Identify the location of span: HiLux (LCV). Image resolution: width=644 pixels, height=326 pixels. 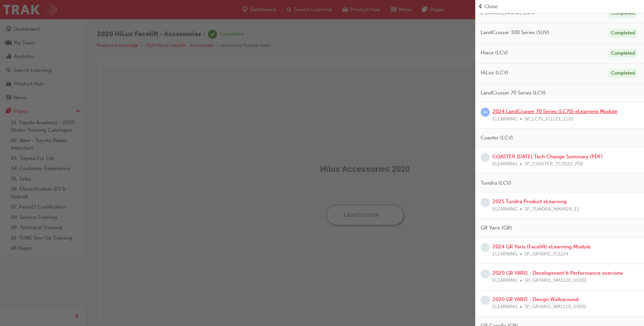
(494, 73).